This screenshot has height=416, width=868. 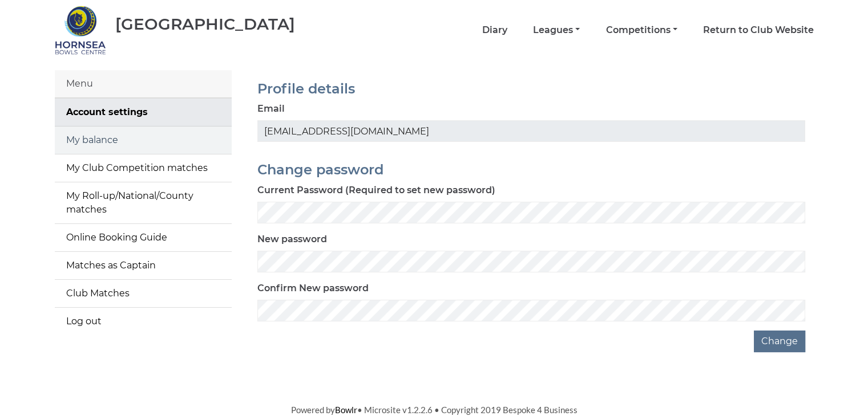 What do you see at coordinates (531, 89) in the screenshot?
I see `h2: Profile details` at bounding box center [531, 89].